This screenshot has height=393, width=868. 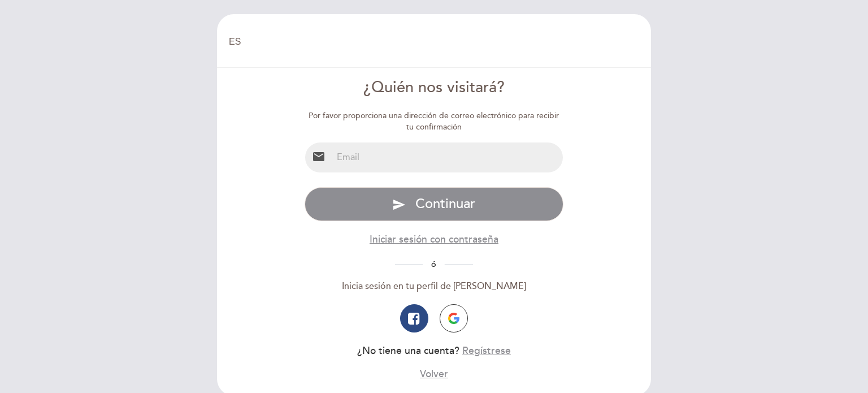 I want to click on button: Regístrese, so click(x=487, y=351).